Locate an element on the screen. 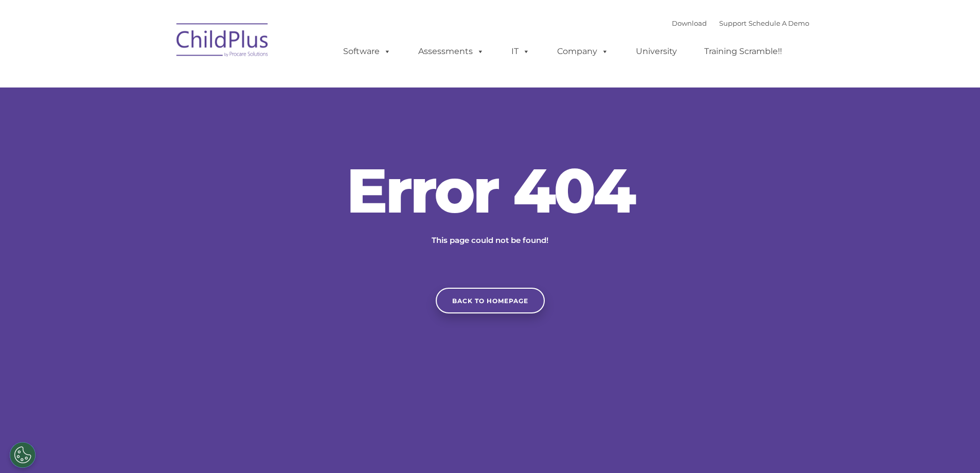 The height and width of the screenshot is (473, 980). a: Company is located at coordinates (583, 52).